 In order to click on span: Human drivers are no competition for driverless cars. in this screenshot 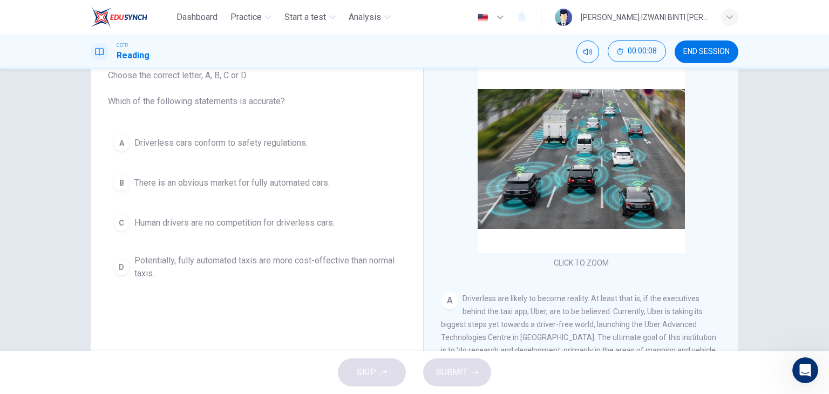, I will do `click(234, 223)`.